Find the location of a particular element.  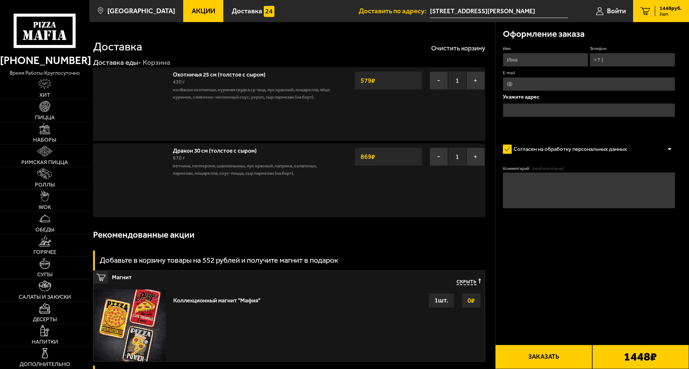

input: Ваш адрес доставки is located at coordinates (499, 11).